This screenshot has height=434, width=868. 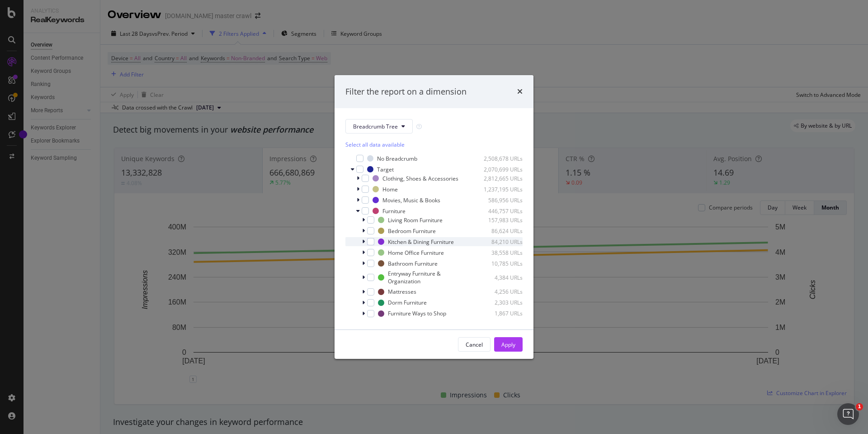 What do you see at coordinates (421, 241) in the screenshot?
I see `div: Kitchen & Dining Furniture` at bounding box center [421, 241].